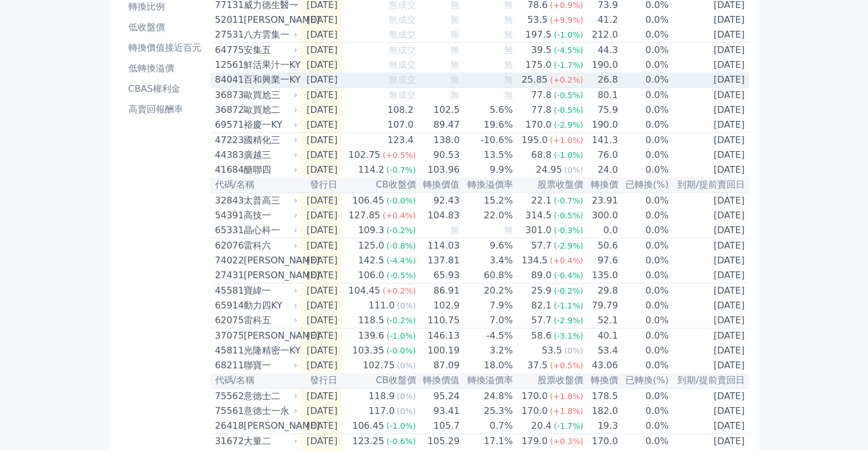  I want to click on div: 醣聯四, so click(270, 170).